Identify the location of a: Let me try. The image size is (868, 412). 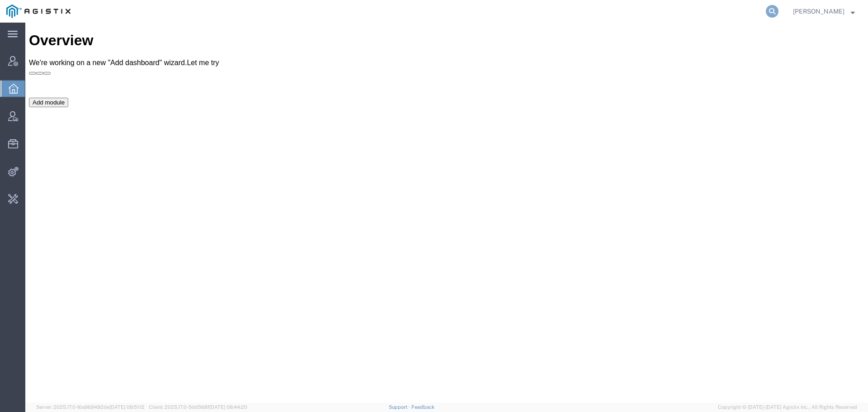
(177, 40).